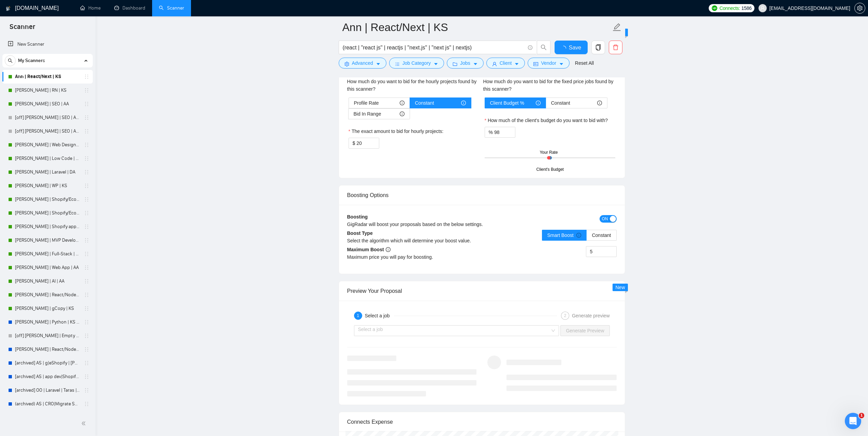 The width and height of the screenshot is (868, 436). I want to click on a: Ann | React/Next | KS, so click(48, 76).